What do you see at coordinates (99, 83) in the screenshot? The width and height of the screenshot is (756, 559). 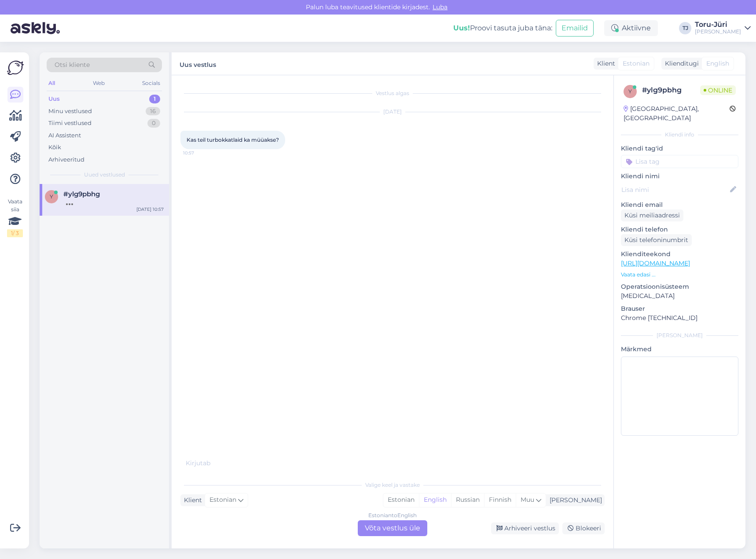 I see `div: Web` at bounding box center [99, 83].